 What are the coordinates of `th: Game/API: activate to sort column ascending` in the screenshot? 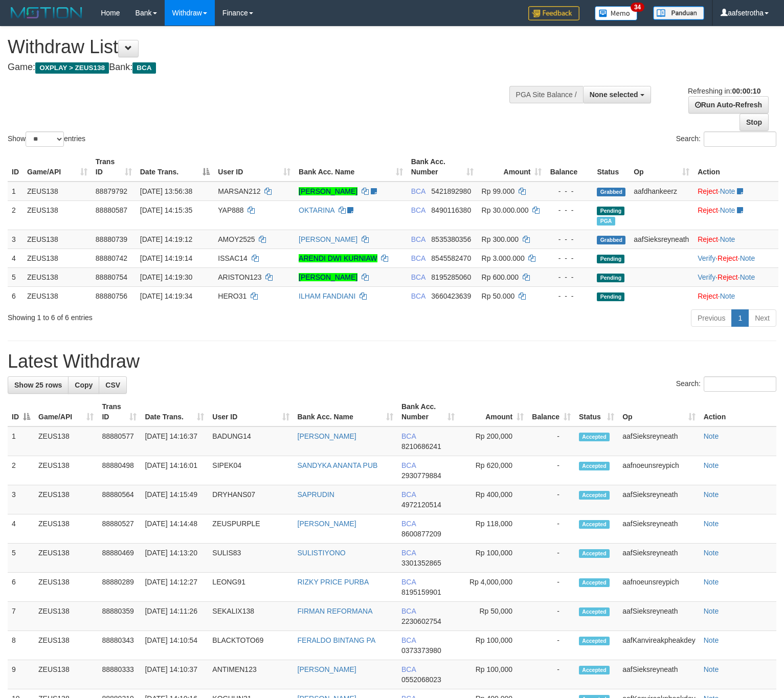 It's located at (57, 166).